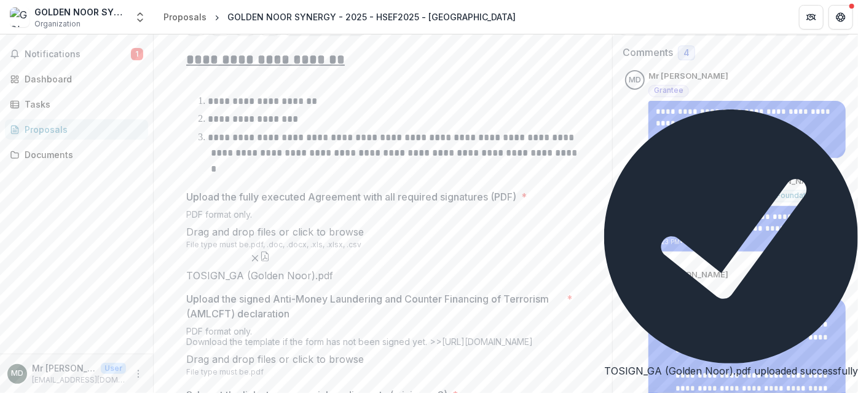 The width and height of the screenshot is (858, 393). What do you see at coordinates (138, 374) in the screenshot?
I see `button: More` at bounding box center [138, 374].